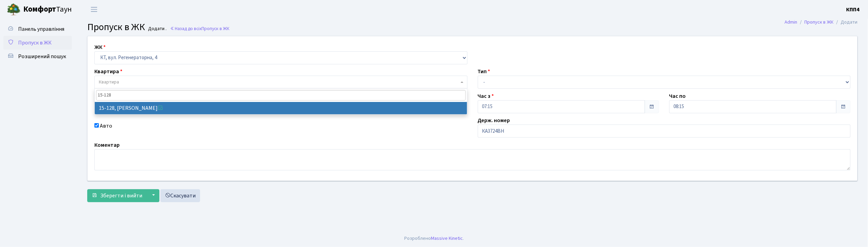 The height and width of the screenshot is (247, 868). What do you see at coordinates (494, 121) in the screenshot?
I see `label: Держ. номер` at bounding box center [494, 121].